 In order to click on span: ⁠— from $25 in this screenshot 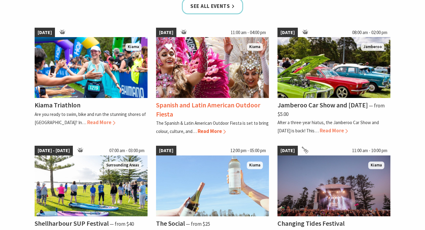, I will do `click(198, 224)`.